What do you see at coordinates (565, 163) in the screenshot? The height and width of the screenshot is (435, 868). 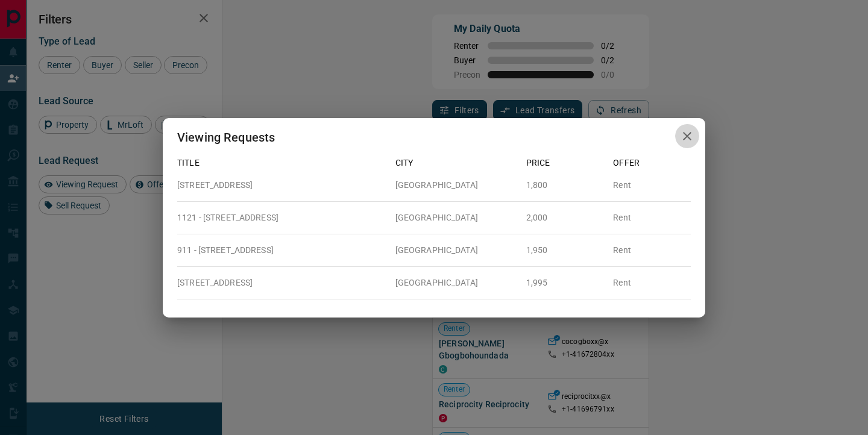 I see `p: Price` at bounding box center [565, 163].